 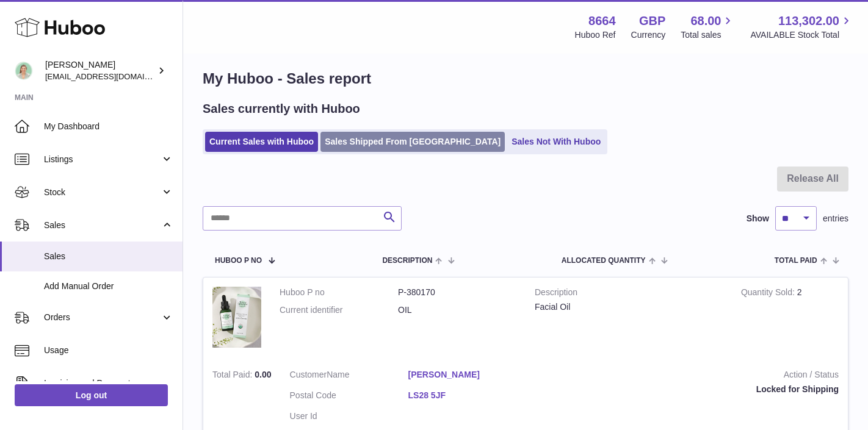 I want to click on h1: My Huboo - Sales report, so click(x=526, y=79).